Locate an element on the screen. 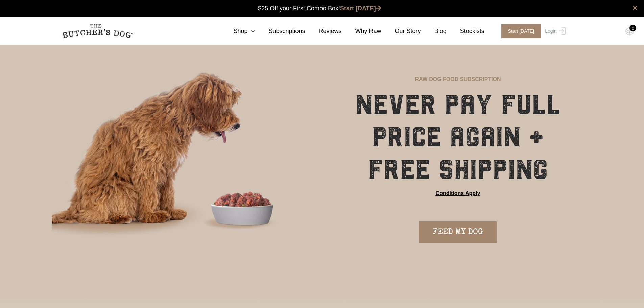 The image size is (644, 308). img: TBD_Cart-Empty.png is located at coordinates (630, 31).